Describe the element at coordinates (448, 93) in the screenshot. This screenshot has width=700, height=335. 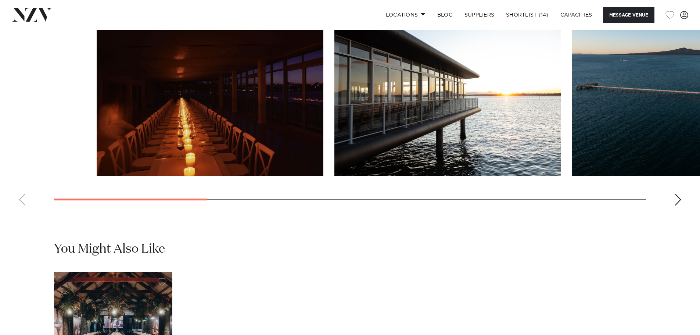
I see `swiper-slide: 2 / 9` at that location.